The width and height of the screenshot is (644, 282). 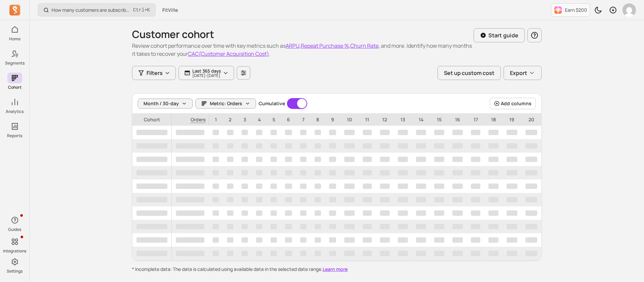 What do you see at coordinates (154, 73) in the screenshot?
I see `button: Filters` at bounding box center [154, 73].